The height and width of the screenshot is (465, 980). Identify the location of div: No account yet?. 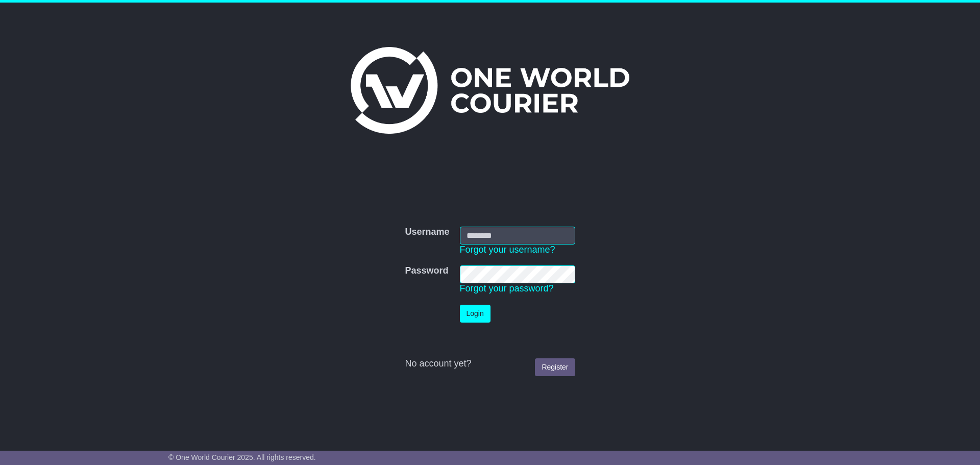
(490, 364).